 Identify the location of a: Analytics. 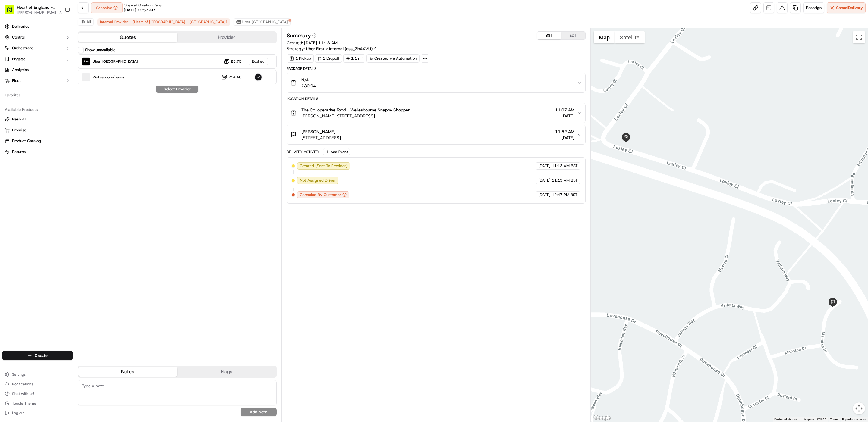
(37, 70).